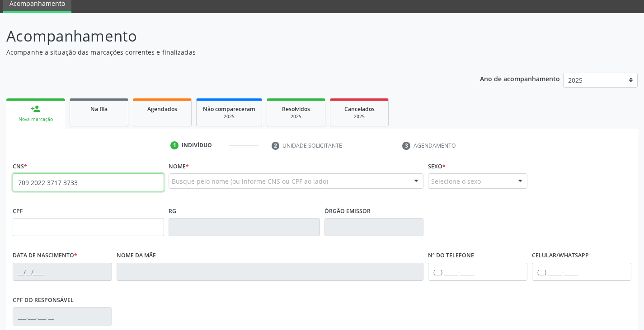  I want to click on label: CPF do responsável, so click(43, 300).